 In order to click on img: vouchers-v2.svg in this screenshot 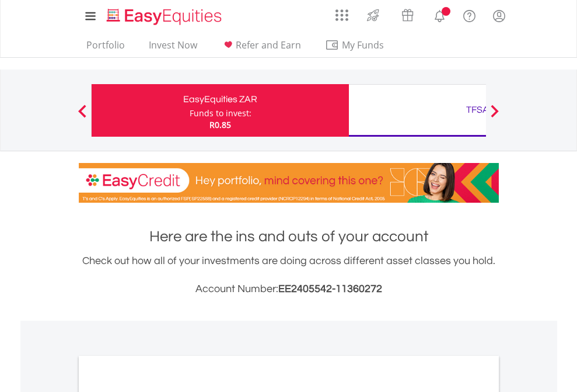, I will do `click(407, 15)`.